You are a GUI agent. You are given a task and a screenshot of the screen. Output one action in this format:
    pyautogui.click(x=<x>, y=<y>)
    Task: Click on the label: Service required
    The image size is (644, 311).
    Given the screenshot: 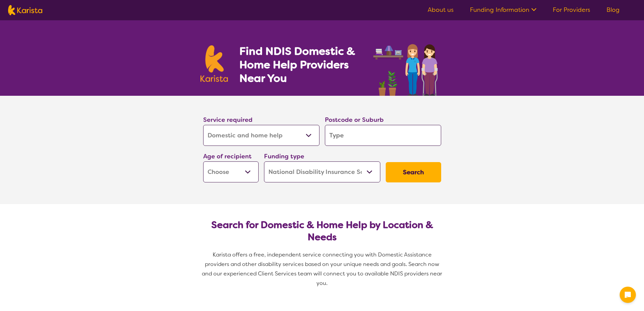 What is the action you would take?
    pyautogui.click(x=228, y=120)
    